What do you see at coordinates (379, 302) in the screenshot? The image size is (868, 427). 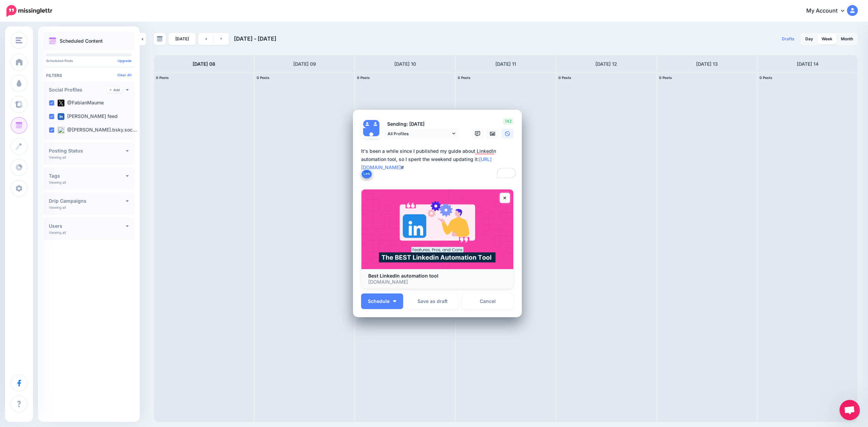 I see `span: Schedule` at bounding box center [379, 302].